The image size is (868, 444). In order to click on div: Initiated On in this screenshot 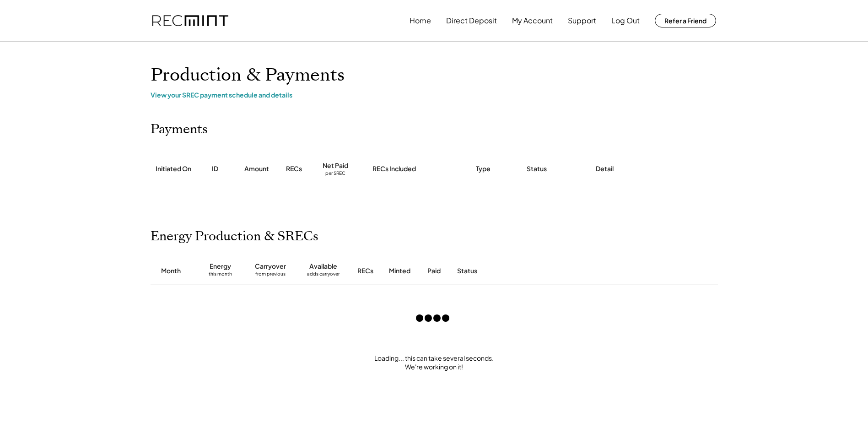, I will do `click(173, 169)`.